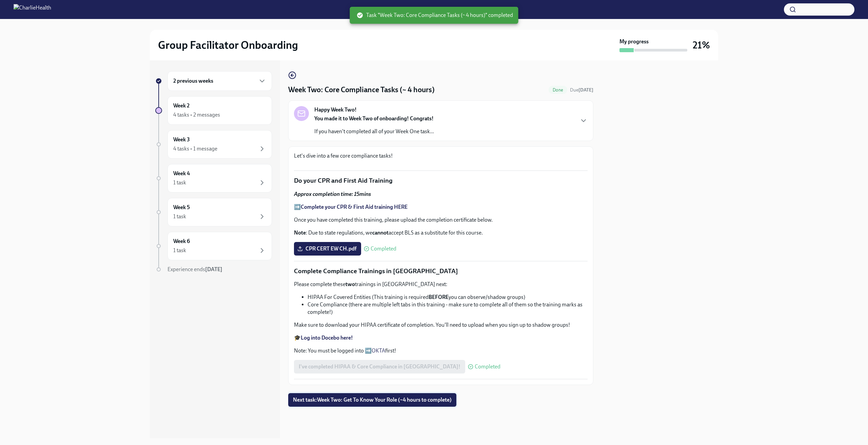 The height and width of the screenshot is (445, 868). I want to click on a: Week 41 task, so click(214, 179).